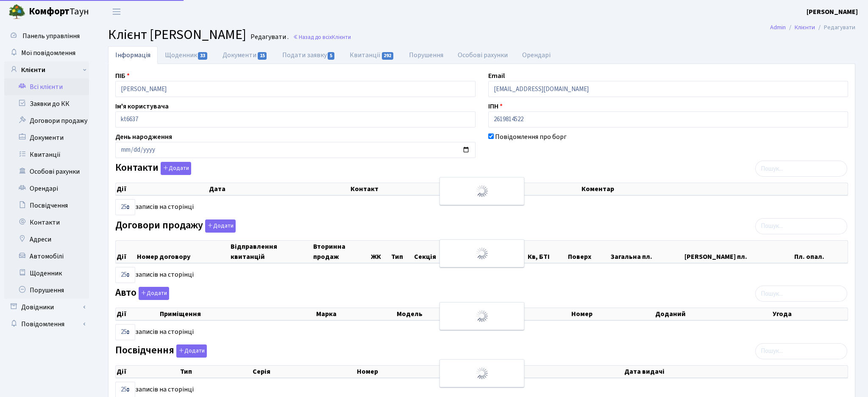  Describe the element at coordinates (388, 56) in the screenshot. I see `span: 292` at that location.